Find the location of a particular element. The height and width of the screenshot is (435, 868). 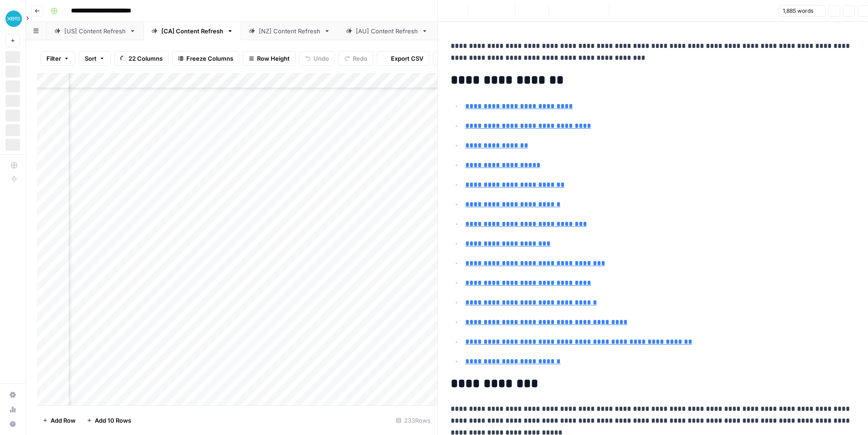

span: 22 Columns is located at coordinates (145, 58).